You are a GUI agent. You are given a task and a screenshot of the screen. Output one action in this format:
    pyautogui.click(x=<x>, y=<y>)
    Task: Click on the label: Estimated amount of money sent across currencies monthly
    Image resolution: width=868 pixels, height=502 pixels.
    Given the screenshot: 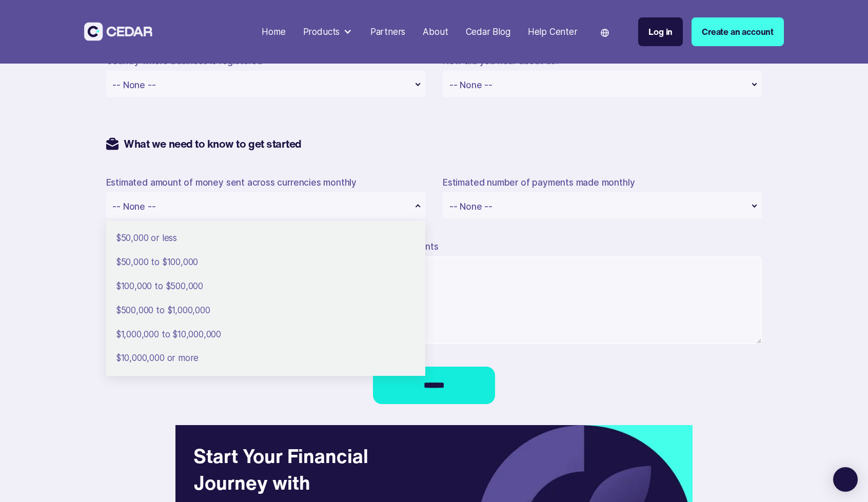 What is the action you would take?
    pyautogui.click(x=231, y=182)
    